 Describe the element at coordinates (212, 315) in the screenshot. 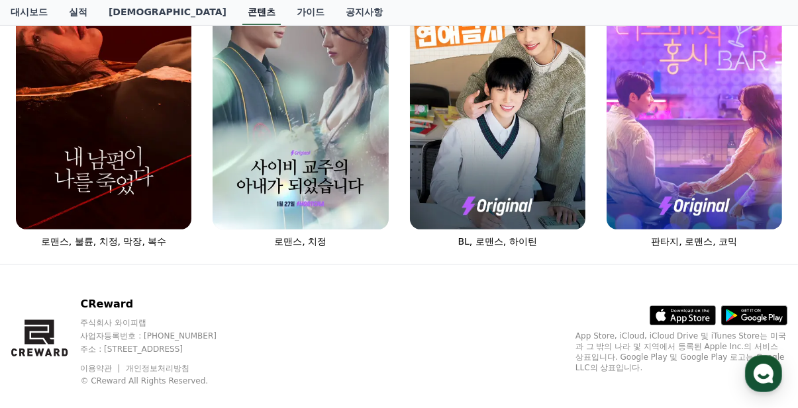

I see `a: 설정` at that location.